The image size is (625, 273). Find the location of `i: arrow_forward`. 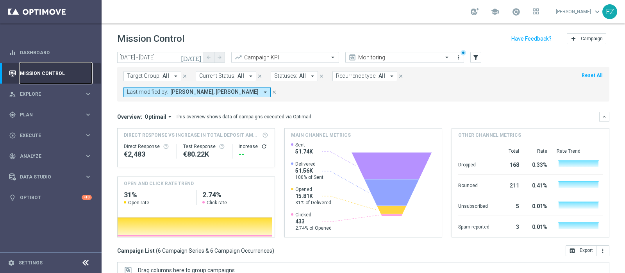

i: arrow_forward is located at coordinates (220, 57).